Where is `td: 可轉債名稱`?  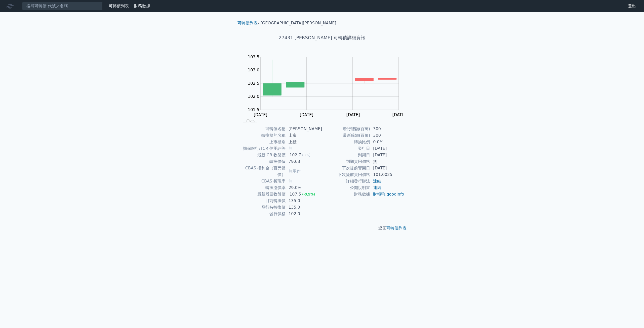 td: 可轉債名稱 is located at coordinates (263, 129).